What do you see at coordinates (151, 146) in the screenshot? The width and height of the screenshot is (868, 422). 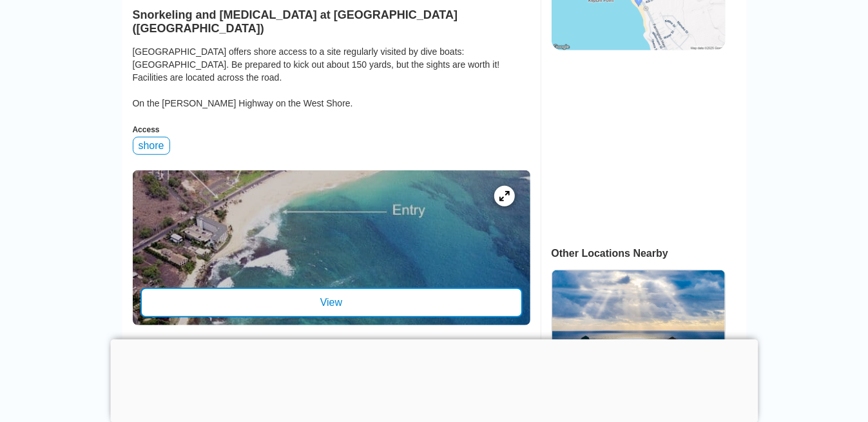 I see `div: shore` at bounding box center [151, 146].